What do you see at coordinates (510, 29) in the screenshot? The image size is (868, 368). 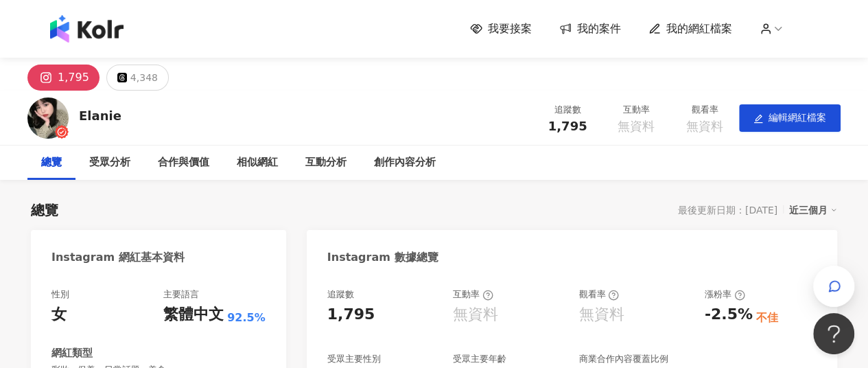 I see `span: 我要接案` at bounding box center [510, 29].